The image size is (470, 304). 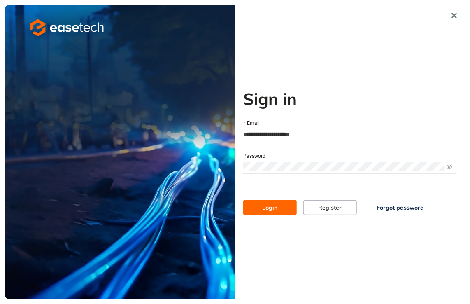 I want to click on img: cover image, so click(x=120, y=152).